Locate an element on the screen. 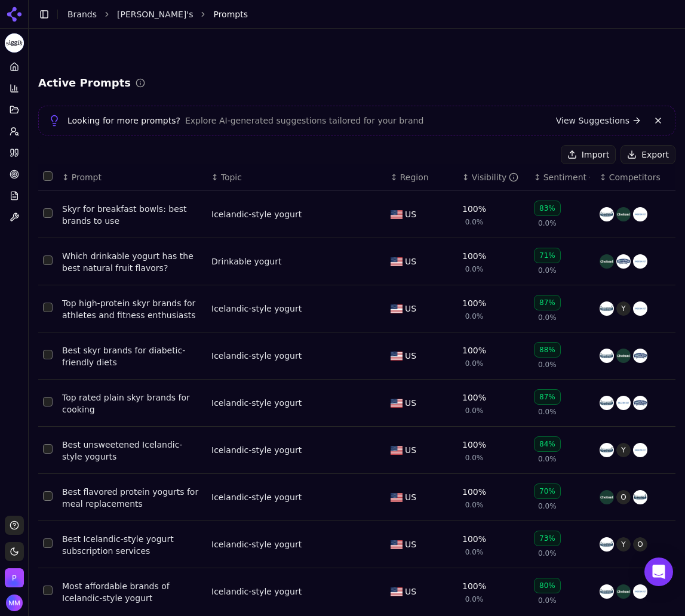 The height and width of the screenshot is (616, 685). button: Dismiss banner is located at coordinates (658, 121).